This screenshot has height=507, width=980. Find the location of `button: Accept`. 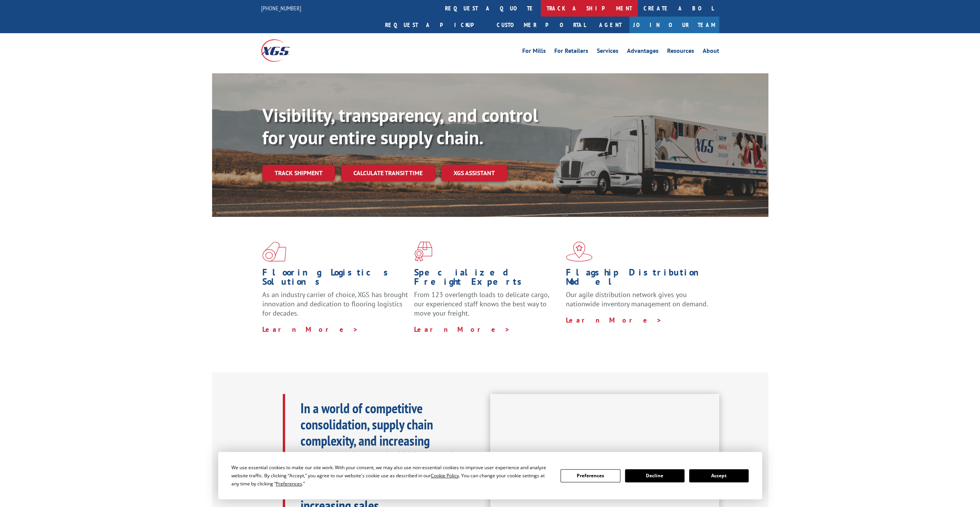

button: Accept is located at coordinates (718, 476).